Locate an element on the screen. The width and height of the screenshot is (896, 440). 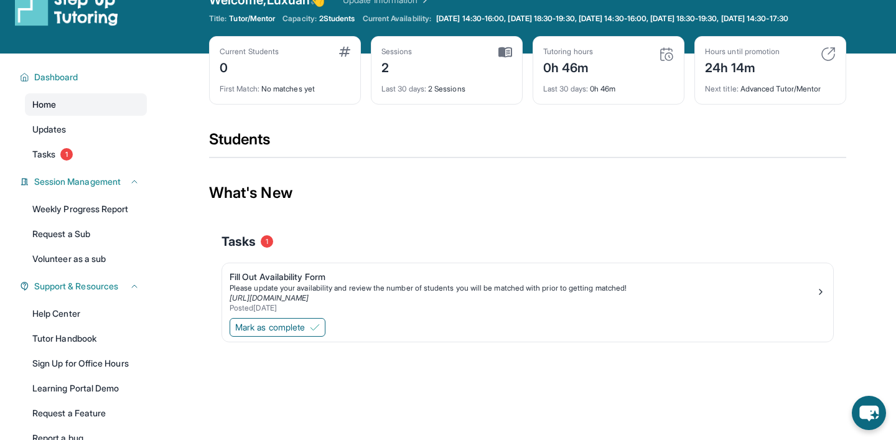
button: chat-button is located at coordinates (869, 413).